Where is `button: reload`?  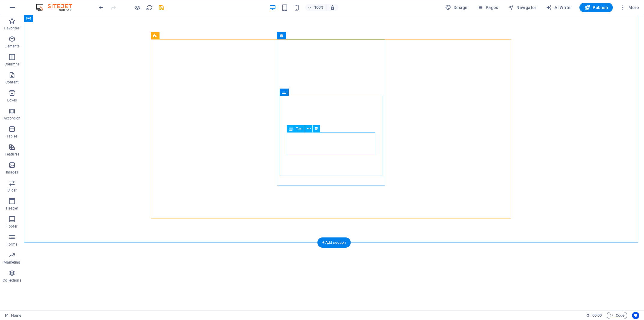 button: reload is located at coordinates (150, 8).